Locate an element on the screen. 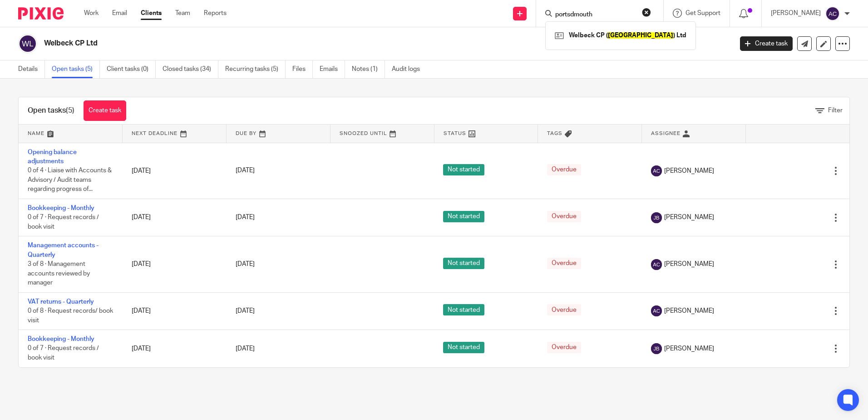 The width and height of the screenshot is (868, 420). a: Notes (1) is located at coordinates (368, 69).